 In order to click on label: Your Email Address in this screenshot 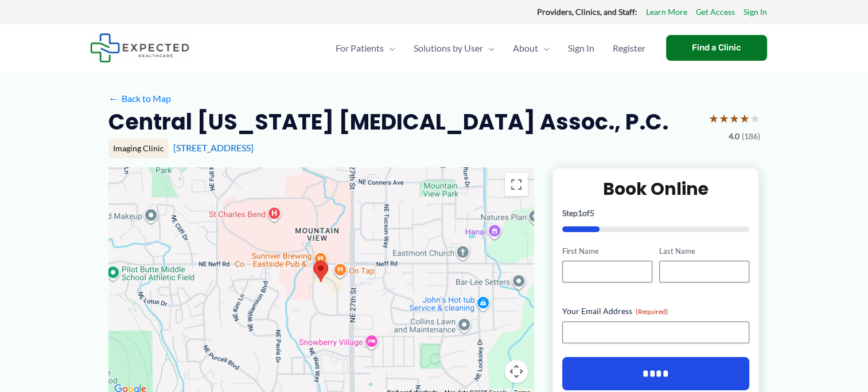, I will do `click(655, 311)`.